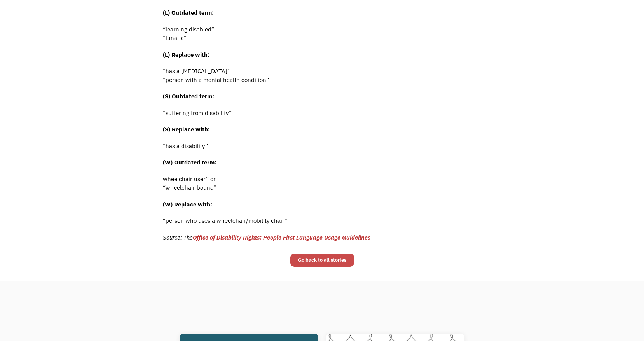 The height and width of the screenshot is (341, 644). I want to click on strong: (W) Outdated term:, so click(189, 162).